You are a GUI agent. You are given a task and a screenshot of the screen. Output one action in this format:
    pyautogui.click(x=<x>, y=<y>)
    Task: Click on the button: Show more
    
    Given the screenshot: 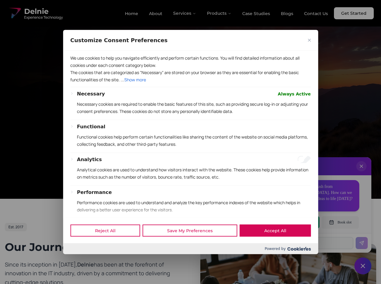 What is the action you would take?
    pyautogui.click(x=135, y=80)
    